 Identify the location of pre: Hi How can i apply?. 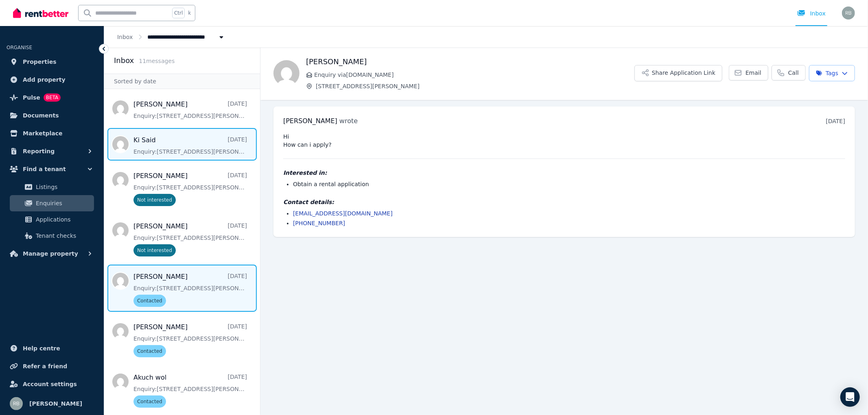
(564, 141).